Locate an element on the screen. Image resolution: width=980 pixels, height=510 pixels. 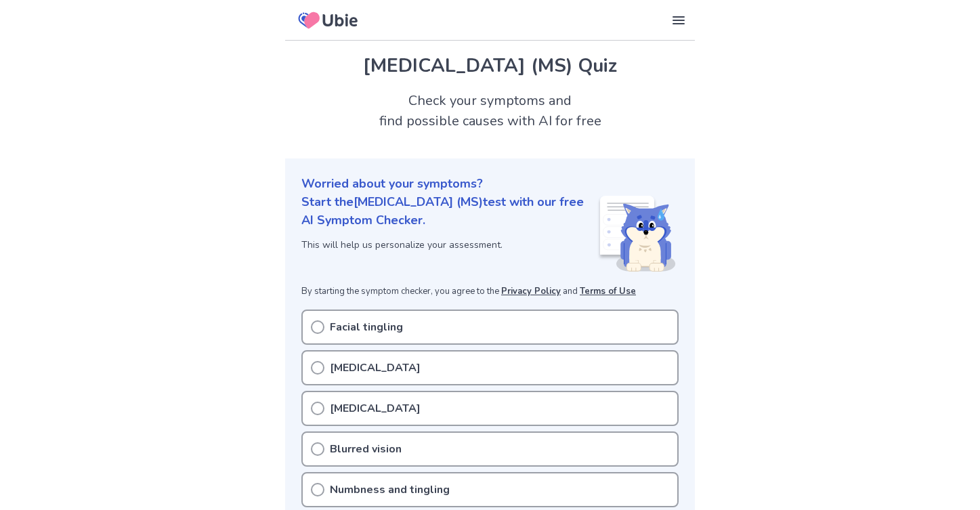
img: Shiba is located at coordinates (637, 234).